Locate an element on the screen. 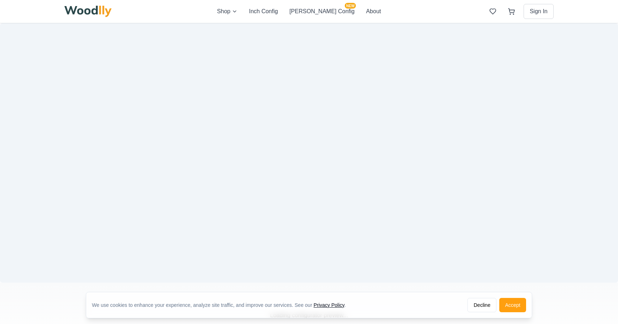 The width and height of the screenshot is (618, 324). button: About is located at coordinates (373, 11).